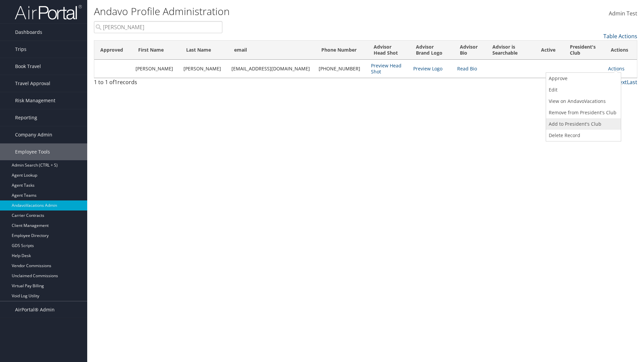 The width and height of the screenshot is (644, 362). What do you see at coordinates (341, 50) in the screenshot?
I see `th: Phone Number: activate to sort column ascending` at bounding box center [341, 50].